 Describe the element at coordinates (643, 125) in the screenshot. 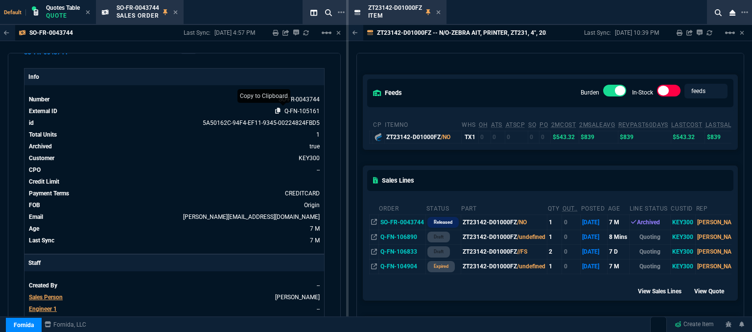

I see `abbr: Total revenue past 60 days` at that location.